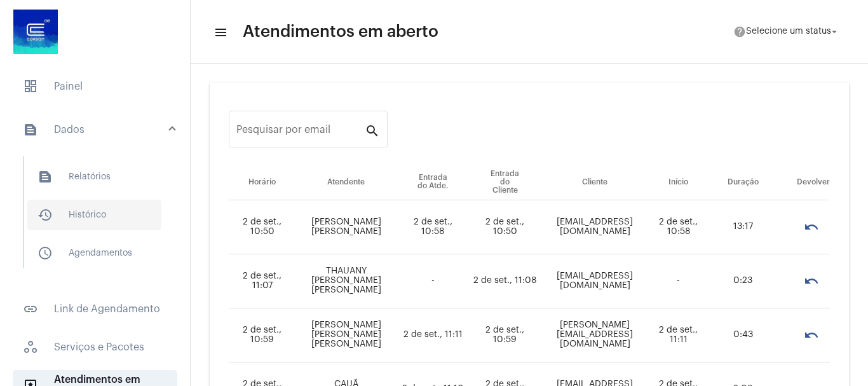 This screenshot has height=386, width=868. I want to click on span: Serviços e Pacotes, so click(95, 348).